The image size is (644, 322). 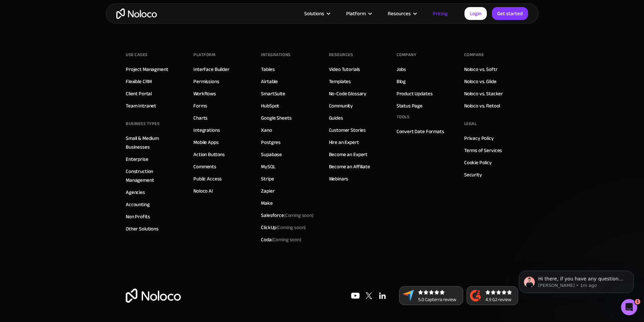 What do you see at coordinates (268, 69) in the screenshot?
I see `a: Tables` at bounding box center [268, 69].